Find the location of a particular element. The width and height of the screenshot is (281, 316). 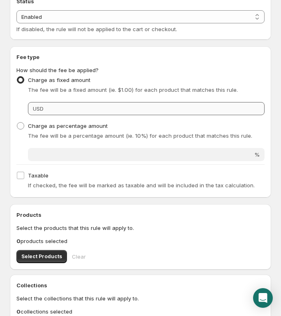

span: USD is located at coordinates (38, 109).